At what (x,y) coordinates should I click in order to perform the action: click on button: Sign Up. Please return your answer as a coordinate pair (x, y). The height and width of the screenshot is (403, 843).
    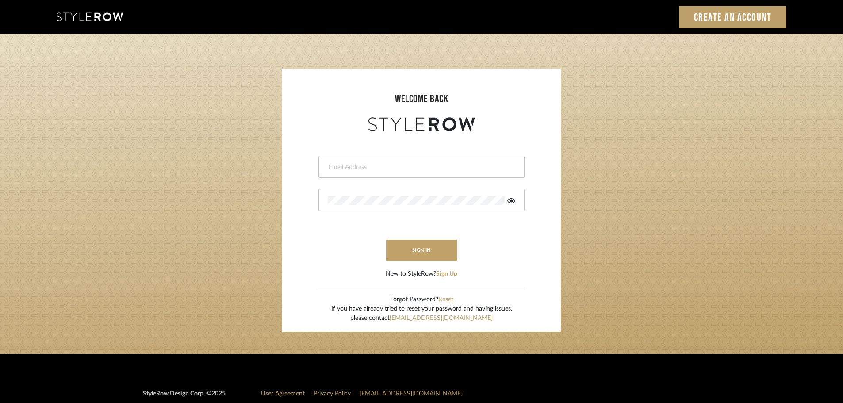
    Looking at the image, I should click on (447, 274).